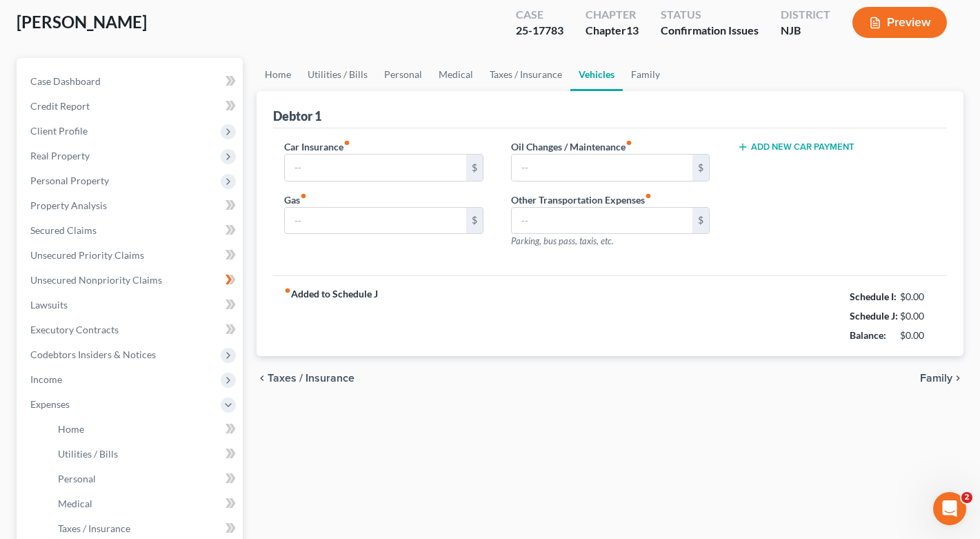 This screenshot has width=980, height=539. Describe the element at coordinates (317, 147) in the screenshot. I see `label: Car Insurance` at that location.